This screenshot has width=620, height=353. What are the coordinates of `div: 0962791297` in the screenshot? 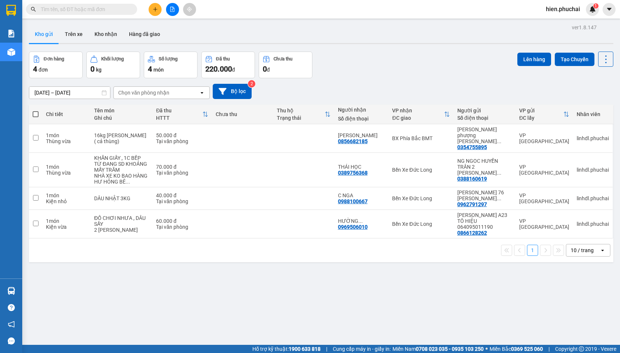 It's located at (472, 204).